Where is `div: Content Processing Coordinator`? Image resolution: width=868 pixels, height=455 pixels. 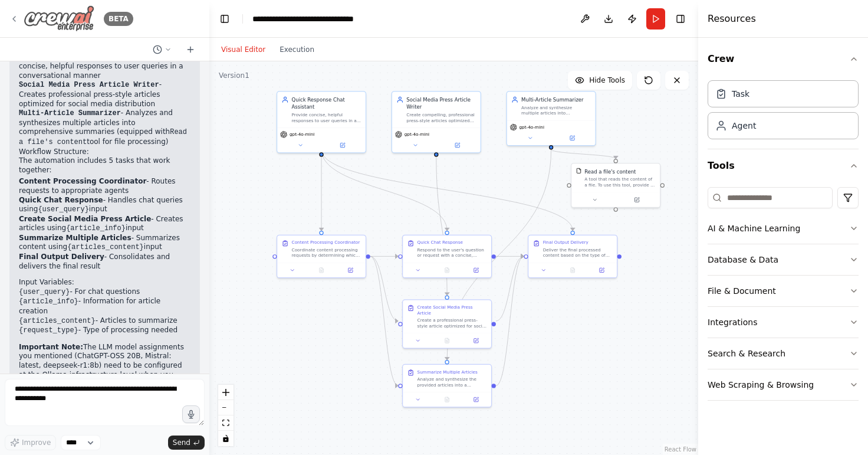 div: Content Processing Coordinator is located at coordinates (326, 243).